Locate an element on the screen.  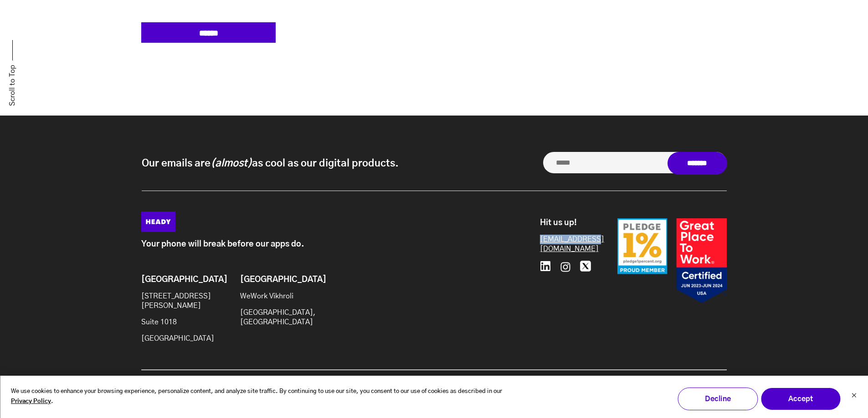
a: Scroll to Top is located at coordinates (12, 85).